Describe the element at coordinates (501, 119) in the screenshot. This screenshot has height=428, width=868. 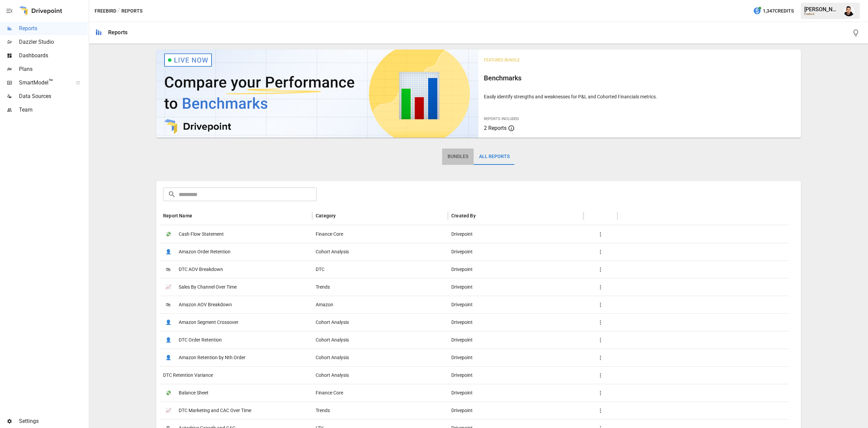
I see `span: Reports Included` at that location.